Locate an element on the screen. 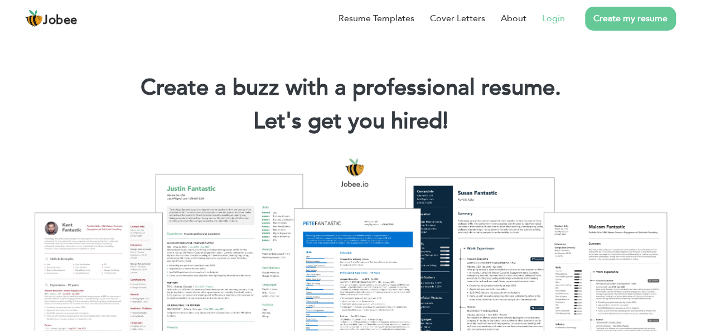 Image resolution: width=701 pixels, height=331 pixels. span: Jobee is located at coordinates (60, 21).